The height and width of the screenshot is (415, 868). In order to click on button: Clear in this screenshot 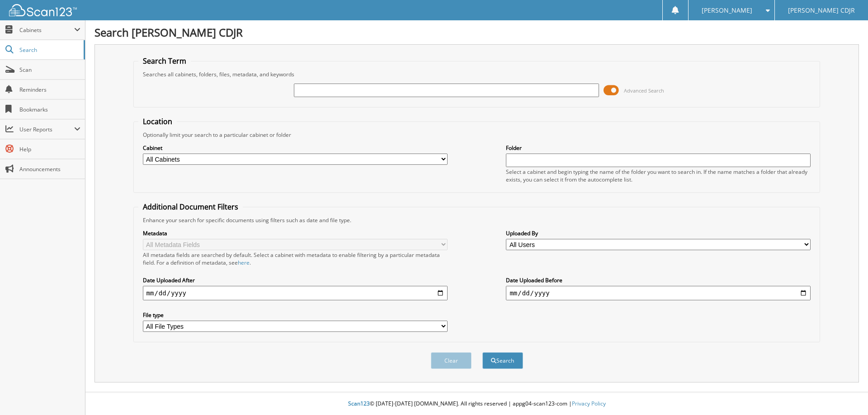, I will do `click(451, 360)`.